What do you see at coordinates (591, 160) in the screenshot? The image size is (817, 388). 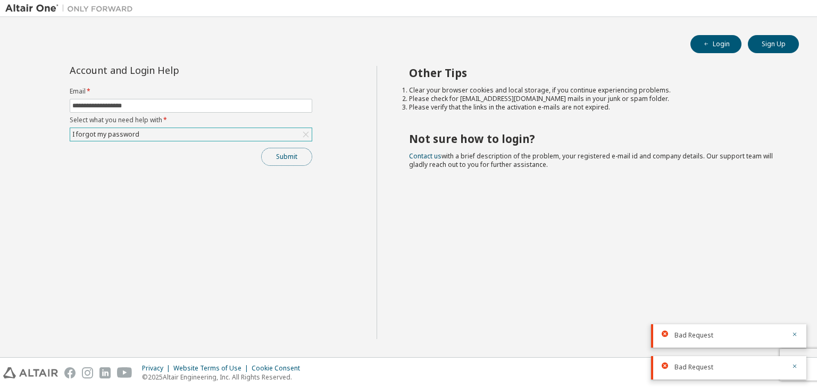 I see `span: with a brief description of the problem, your registered e-mail id and company details. Our suppo...` at bounding box center [591, 160].